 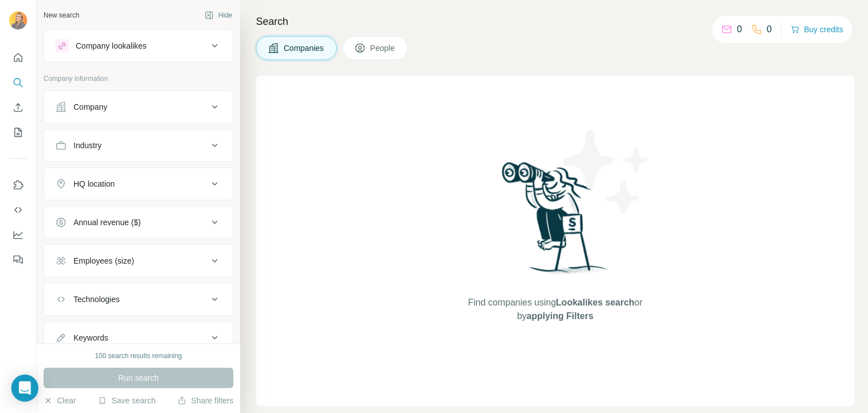 What do you see at coordinates (18, 82) in the screenshot?
I see `button: Search` at bounding box center [18, 82].